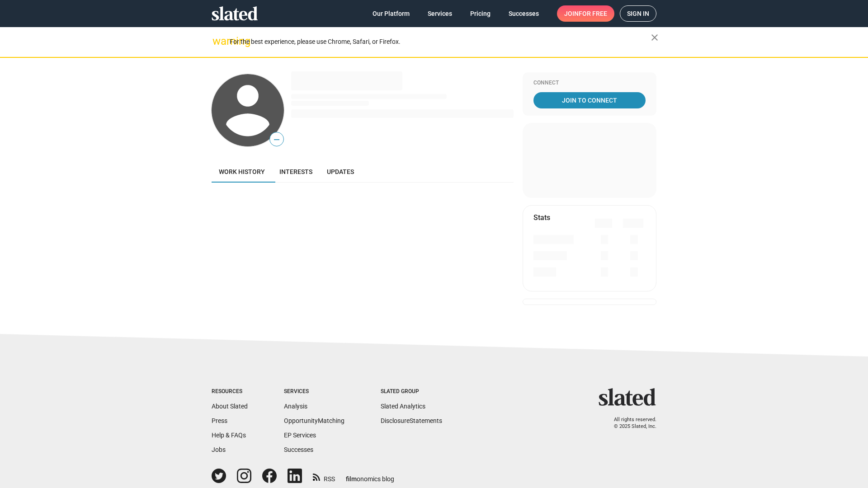 This screenshot has width=868, height=488. I want to click on span: Sign in, so click(638, 14).